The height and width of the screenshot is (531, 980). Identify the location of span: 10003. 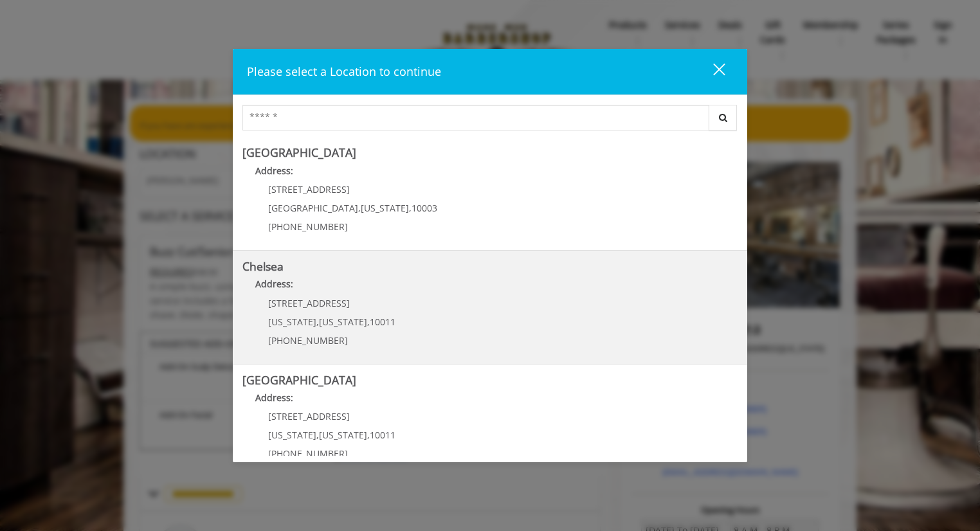
(424, 207).